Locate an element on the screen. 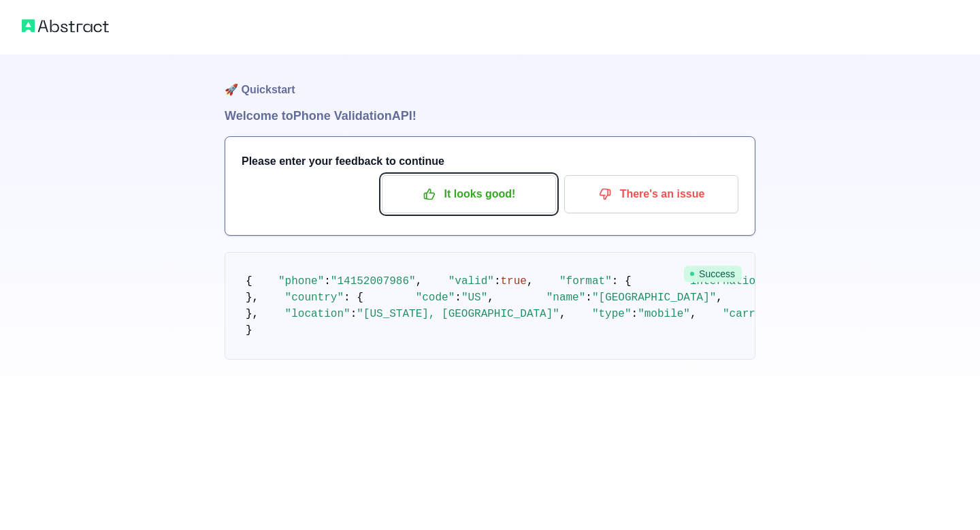 This screenshot has width=980, height=530. button: It looks good! is located at coordinates (468, 194).